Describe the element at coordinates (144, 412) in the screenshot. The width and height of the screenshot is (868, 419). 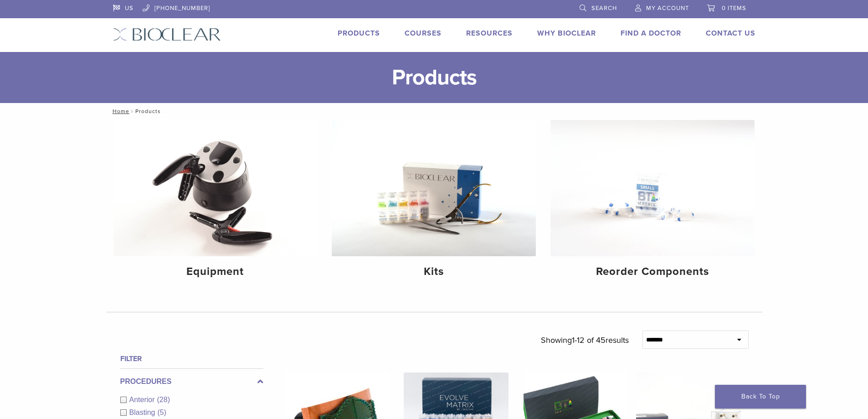
I see `span: Blasting` at that location.